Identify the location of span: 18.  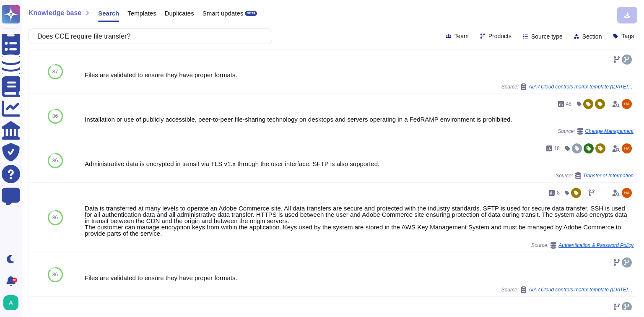
(556, 148).